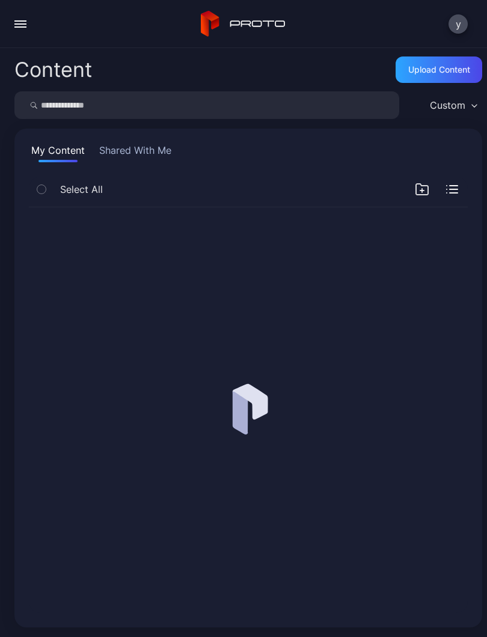  I want to click on button: y, so click(458, 24).